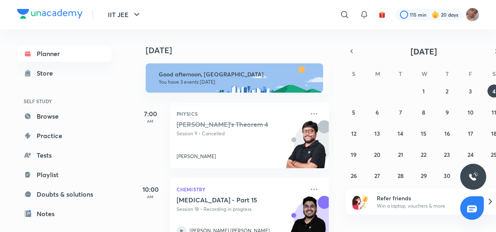  What do you see at coordinates (424, 155) in the screenshot?
I see `abbr: October 22, 2025` at bounding box center [424, 155].